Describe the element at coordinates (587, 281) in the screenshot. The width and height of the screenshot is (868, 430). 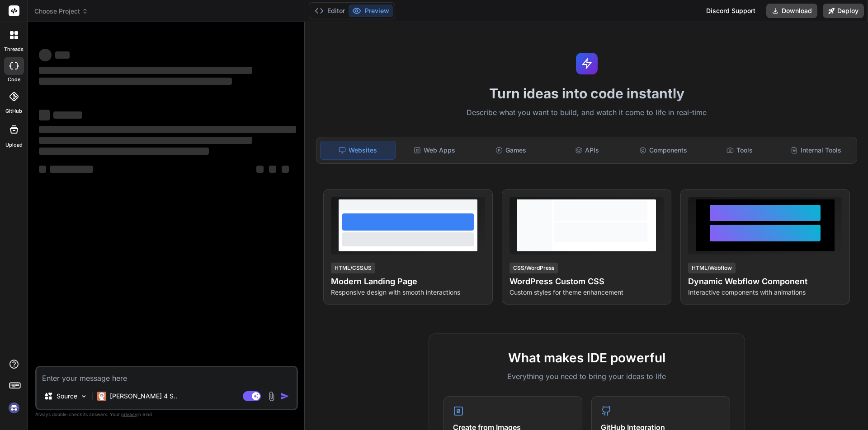
I see `h4: WordPress Custom CSS` at that location.